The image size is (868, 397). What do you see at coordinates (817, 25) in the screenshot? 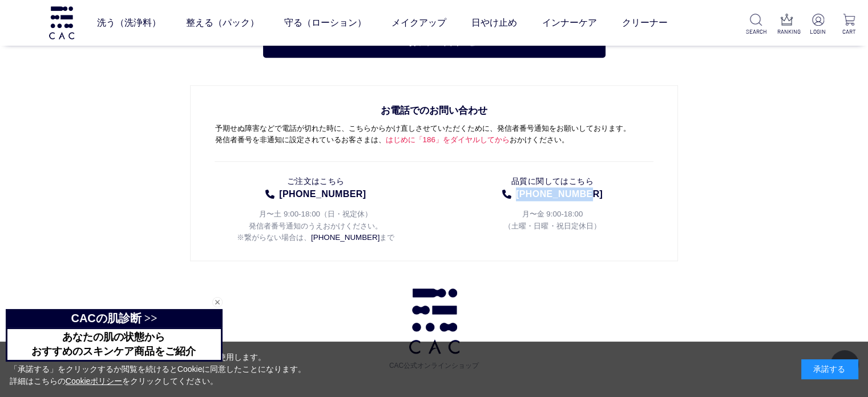
I see `a: LOGIN` at bounding box center [817, 25].